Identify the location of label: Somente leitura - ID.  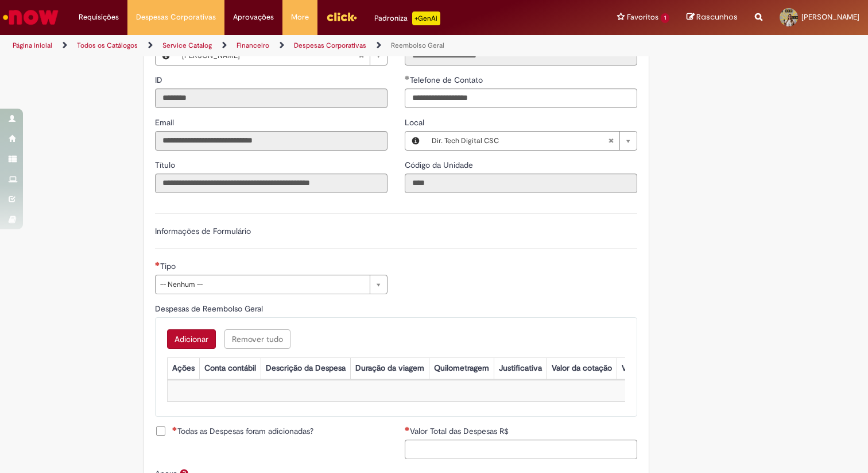
(160, 80).